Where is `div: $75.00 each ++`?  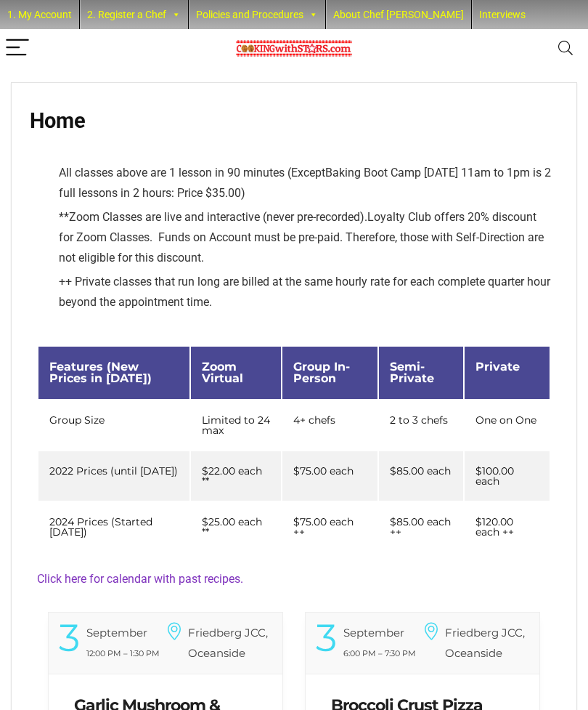
div: $75.00 each ++ is located at coordinates (329, 527).